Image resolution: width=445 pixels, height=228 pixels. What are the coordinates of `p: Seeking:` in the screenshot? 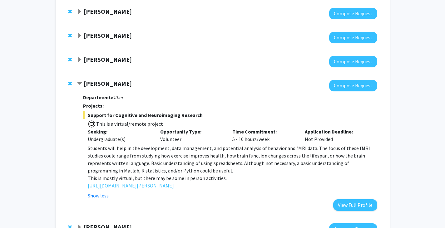 It's located at (119, 132).